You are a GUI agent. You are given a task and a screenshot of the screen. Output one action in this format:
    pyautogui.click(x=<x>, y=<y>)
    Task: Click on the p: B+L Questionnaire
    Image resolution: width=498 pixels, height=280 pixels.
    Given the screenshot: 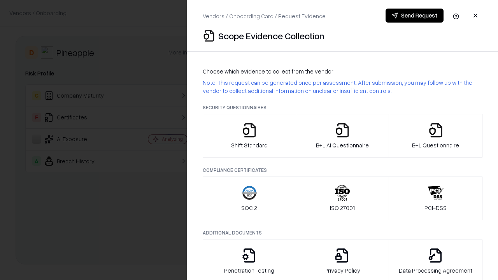 What is the action you would take?
    pyautogui.click(x=436, y=145)
    